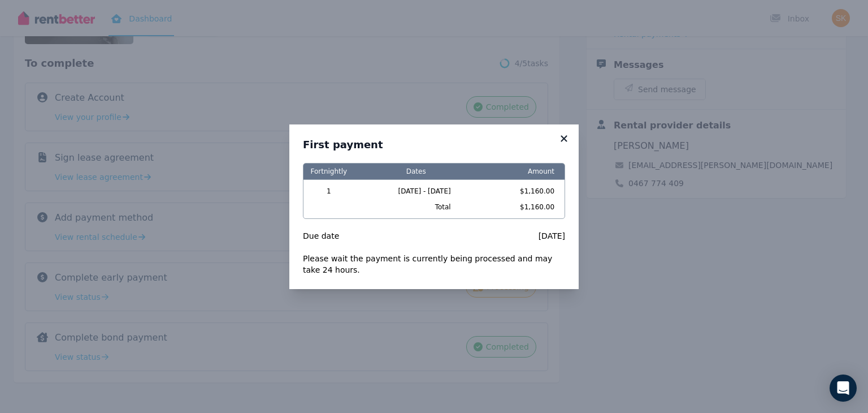 Image resolution: width=868 pixels, height=413 pixels. I want to click on div: Please wait the payment is currently being processed and may take 24 hours., so click(434, 264).